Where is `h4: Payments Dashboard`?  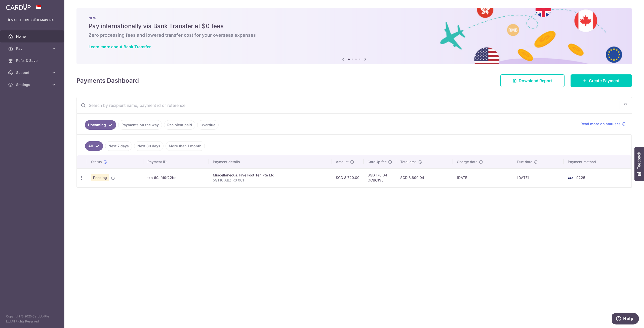 h4: Payments Dashboard is located at coordinates (107, 81).